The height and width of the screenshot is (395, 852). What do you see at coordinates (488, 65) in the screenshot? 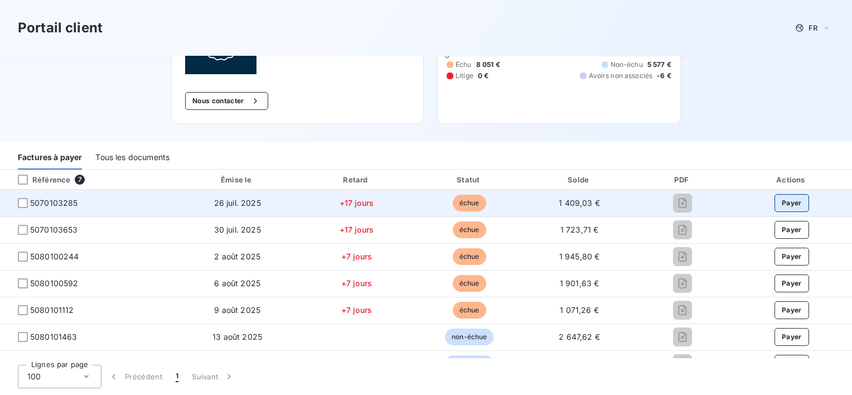
I see `span: 8 051 €` at bounding box center [488, 65].